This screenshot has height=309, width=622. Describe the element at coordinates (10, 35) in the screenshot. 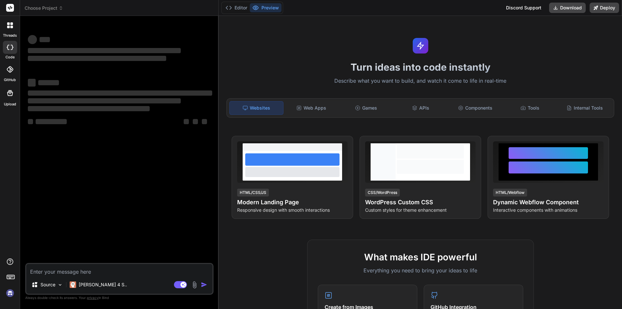

I see `label: threads` at that location.